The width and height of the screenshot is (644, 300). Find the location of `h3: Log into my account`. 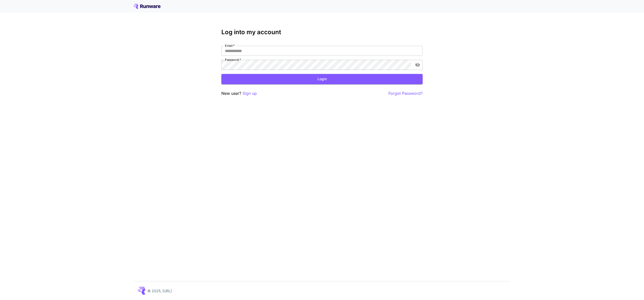

h3: Log into my account is located at coordinates (322, 32).